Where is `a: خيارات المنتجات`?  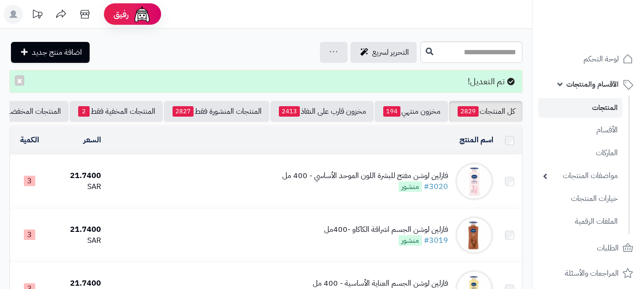
a: خيارات المنتجات is located at coordinates (580, 198).